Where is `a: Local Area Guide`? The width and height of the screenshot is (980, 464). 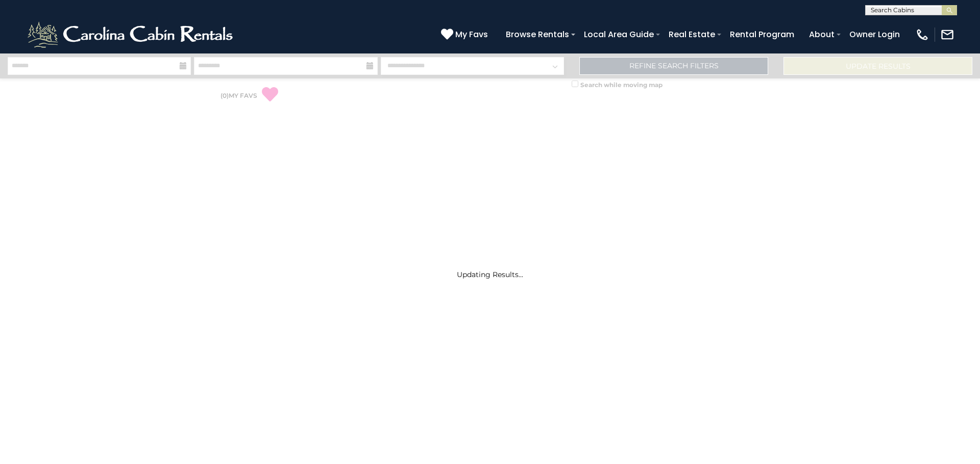 a: Local Area Guide is located at coordinates (618, 34).